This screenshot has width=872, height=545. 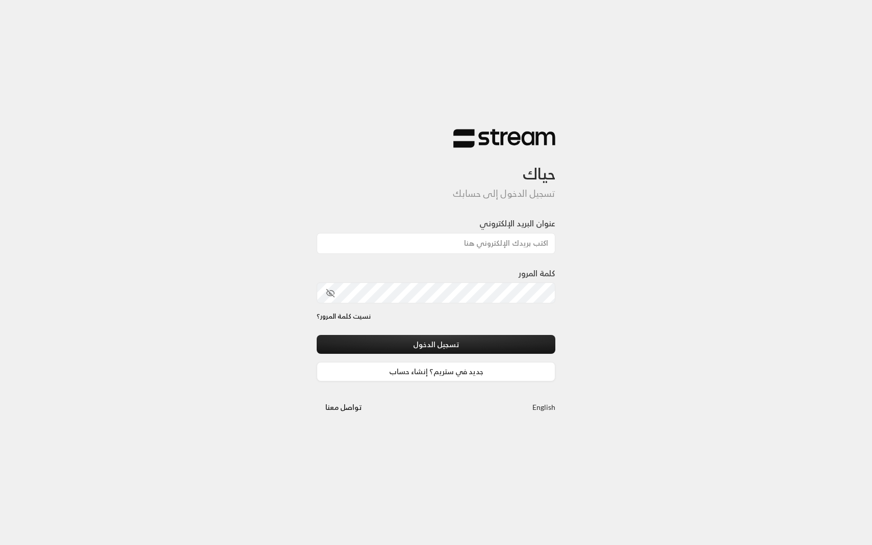 I want to click on label: عنوان البريد الإلكتروني, so click(x=517, y=223).